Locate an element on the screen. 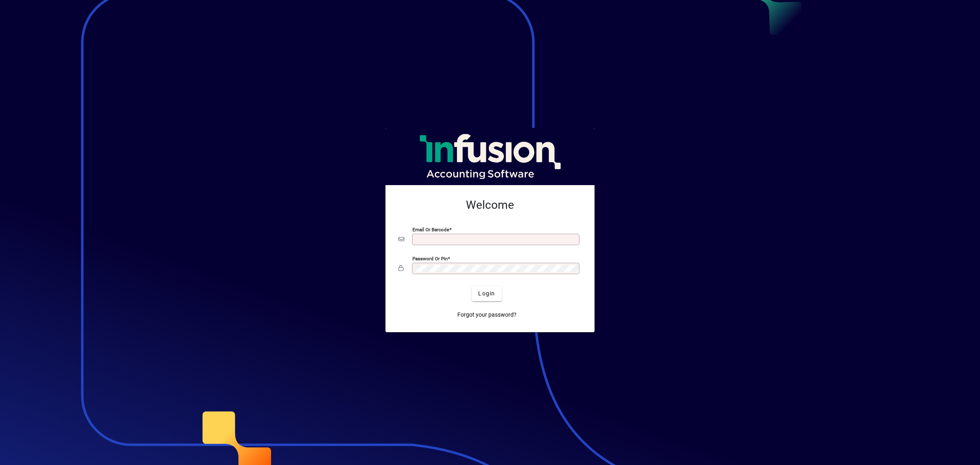 This screenshot has width=980, height=465. button: Login is located at coordinates (486, 294).